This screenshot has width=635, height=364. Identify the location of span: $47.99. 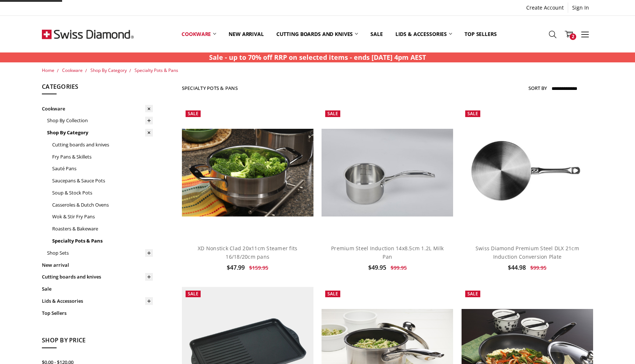
(235, 268).